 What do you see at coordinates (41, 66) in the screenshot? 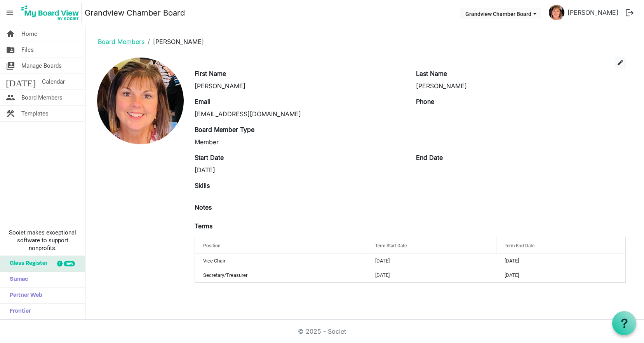
I see `span: Manage Boards` at bounding box center [41, 66].